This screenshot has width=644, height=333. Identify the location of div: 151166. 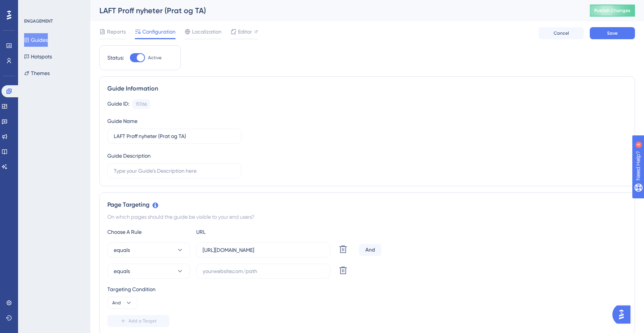
(141, 104).